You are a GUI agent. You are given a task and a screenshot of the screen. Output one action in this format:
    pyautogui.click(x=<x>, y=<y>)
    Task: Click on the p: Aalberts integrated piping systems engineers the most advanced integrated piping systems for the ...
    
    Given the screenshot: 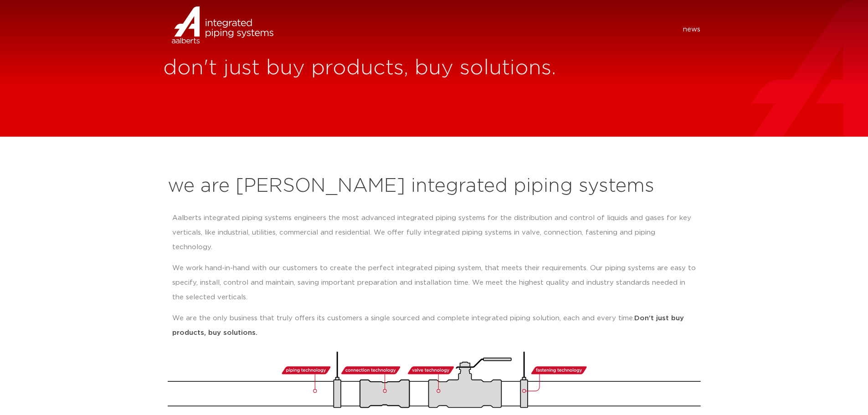 What is the action you would take?
    pyautogui.click(x=434, y=233)
    